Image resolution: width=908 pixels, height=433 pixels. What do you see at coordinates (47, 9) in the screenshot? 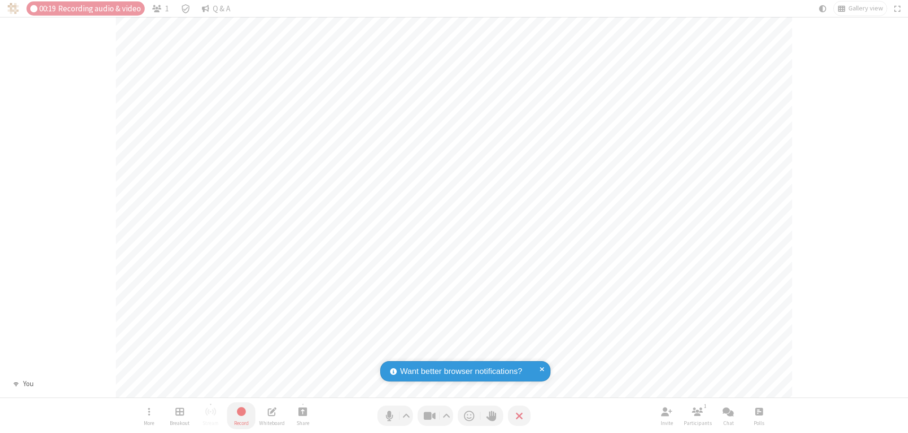
I see `span: 00:19` at bounding box center [47, 9].